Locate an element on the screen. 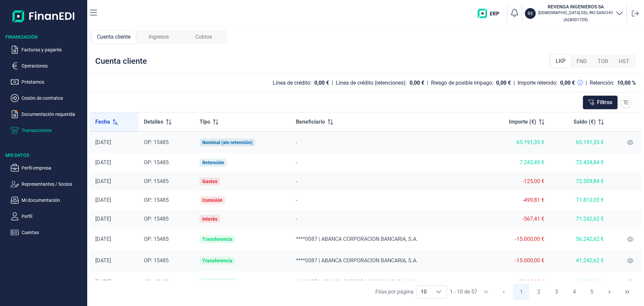 The width and height of the screenshot is (644, 306). div: Gastos is located at coordinates (209, 181).